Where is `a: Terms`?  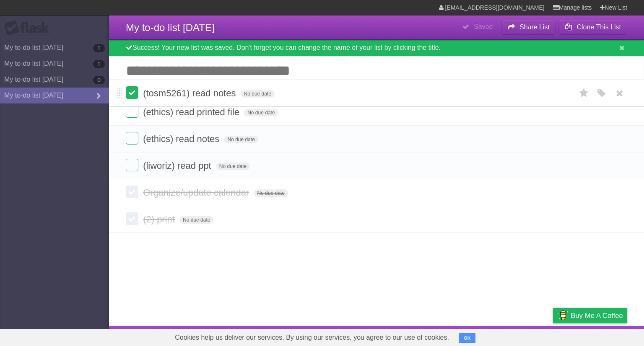
a: Terms is located at coordinates (523, 336).